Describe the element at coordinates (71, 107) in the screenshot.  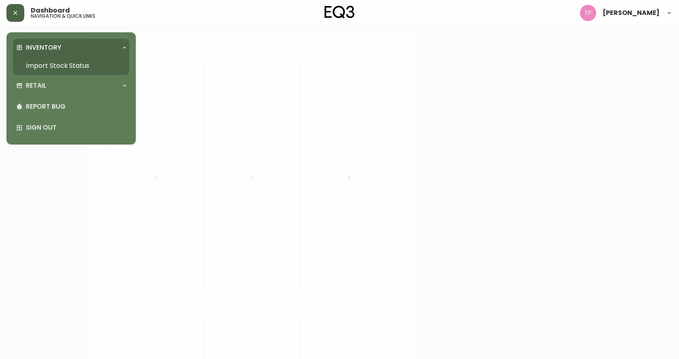
I see `div: Report Bug` at that location.